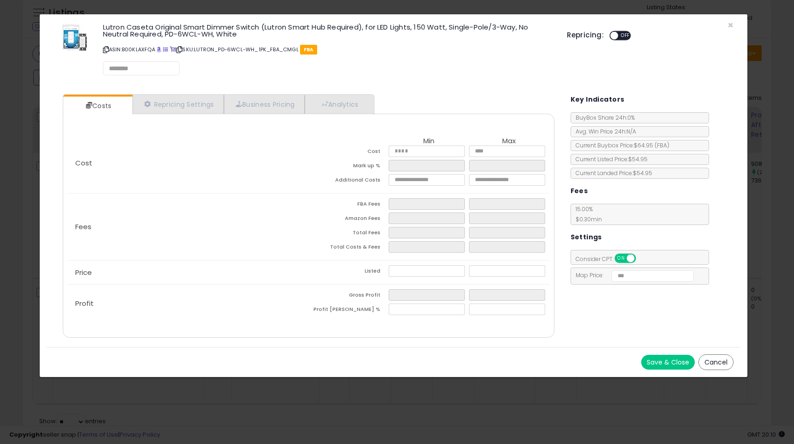 Image resolution: width=794 pixels, height=444 pixels. Describe the element at coordinates (165, 49) in the screenshot. I see `a: All offer listings` at that location.